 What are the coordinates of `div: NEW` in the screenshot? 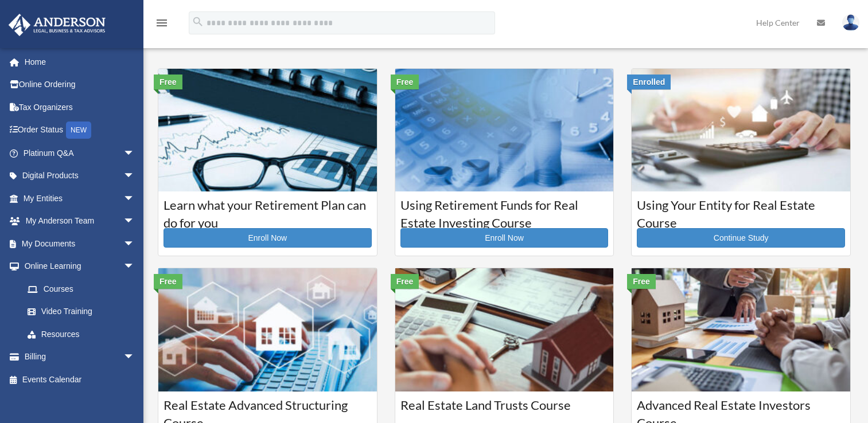 It's located at (78, 130).